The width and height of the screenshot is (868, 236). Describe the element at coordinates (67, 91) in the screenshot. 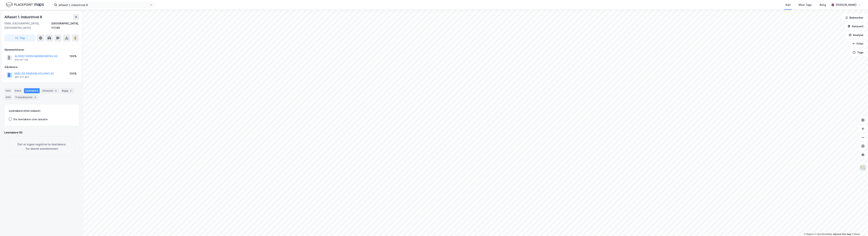

I see `div: Bygg` at that location.